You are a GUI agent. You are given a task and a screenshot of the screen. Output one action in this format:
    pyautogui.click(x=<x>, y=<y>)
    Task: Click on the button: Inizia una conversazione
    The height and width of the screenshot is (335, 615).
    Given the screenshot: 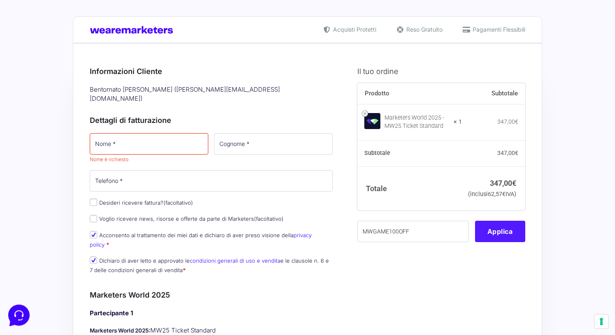 What is the action you would take?
    pyautogui.click(x=82, y=77)
    